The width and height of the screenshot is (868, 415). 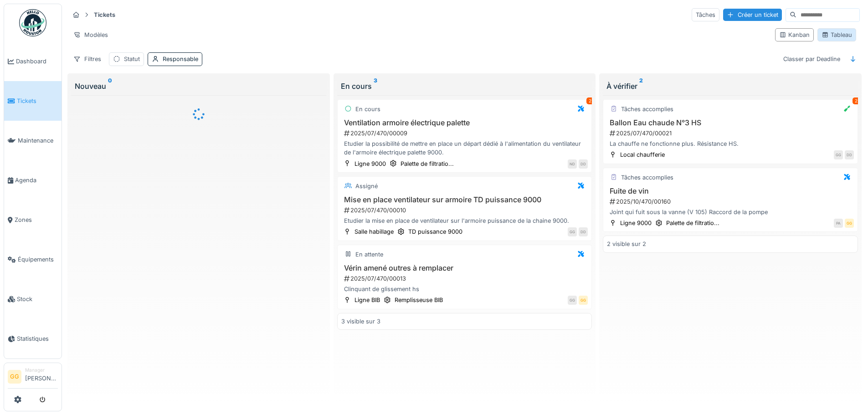 What do you see at coordinates (361, 321) in the screenshot?
I see `div: 3 visible sur 3` at bounding box center [361, 321].